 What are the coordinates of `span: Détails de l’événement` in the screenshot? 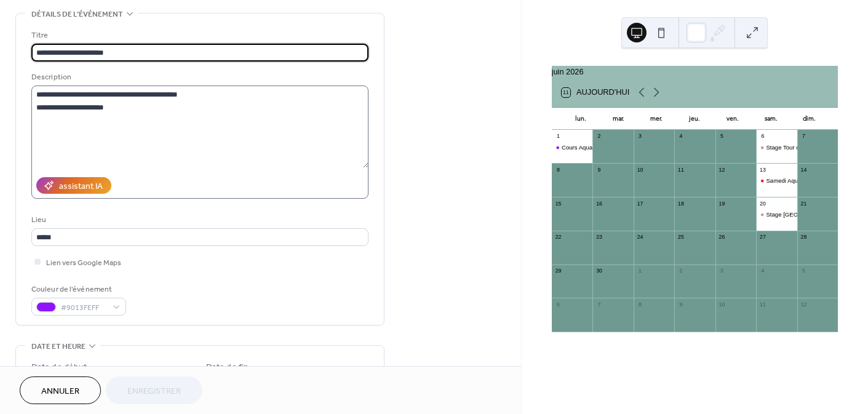 It's located at (77, 14).